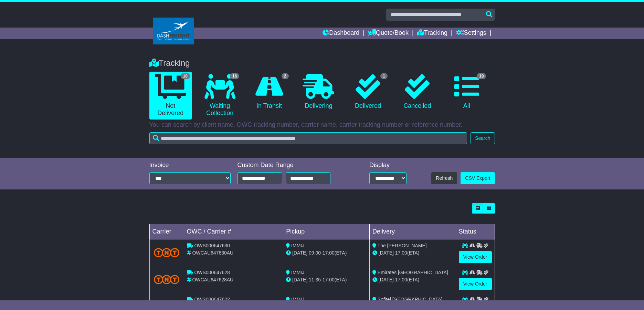 This screenshot has height=310, width=644. I want to click on p: You can search by client name, OWC tracking number, carrier name, carrier tracking number or refe..., so click(322, 125).